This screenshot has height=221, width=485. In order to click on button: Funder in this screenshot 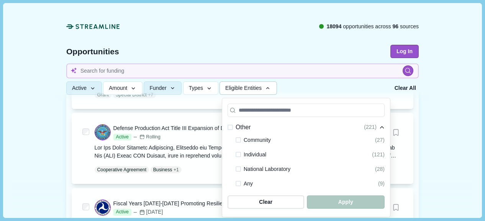, I will do `click(162, 89)`.